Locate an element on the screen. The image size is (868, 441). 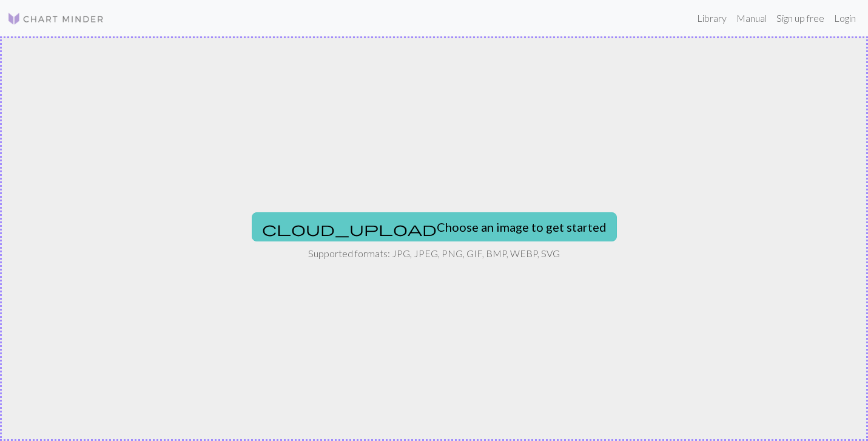
a: Library is located at coordinates (711, 19).